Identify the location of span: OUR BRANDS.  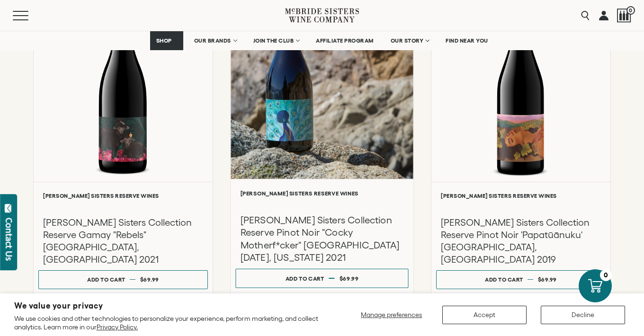
(213, 41).